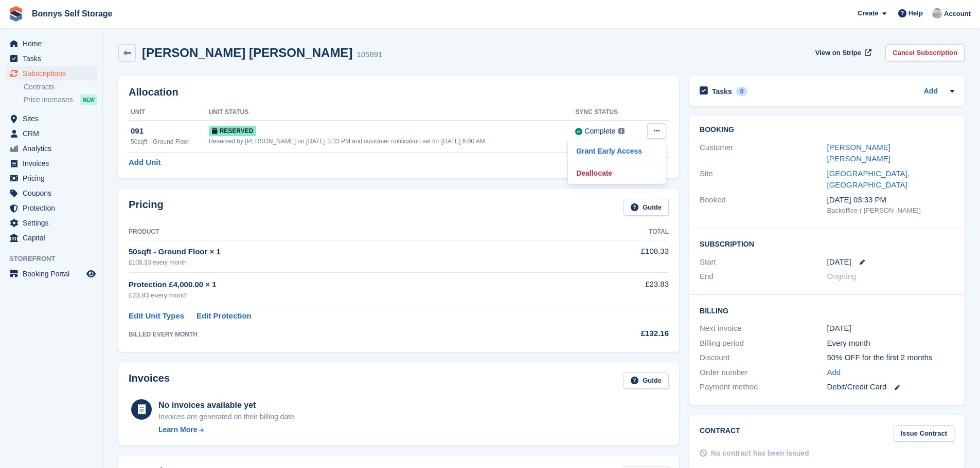 The width and height of the screenshot is (980, 468). What do you see at coordinates (925, 52) in the screenshot?
I see `a: Cancel Subscription` at bounding box center [925, 52].